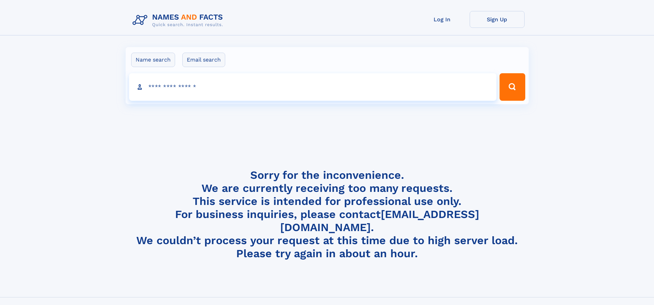  Describe the element at coordinates (153, 60) in the screenshot. I see `label: Name search` at that location.